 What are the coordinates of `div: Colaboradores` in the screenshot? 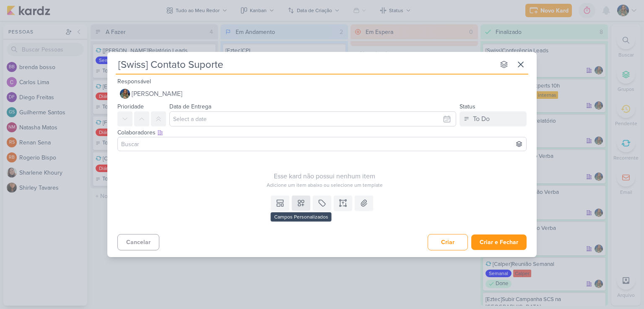 It's located at (322, 132).